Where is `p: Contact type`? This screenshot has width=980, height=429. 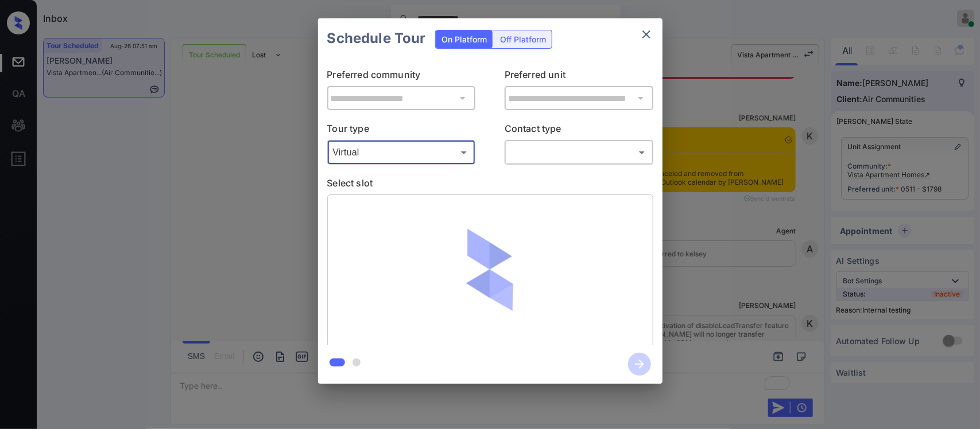 p: Contact type is located at coordinates (579, 131).